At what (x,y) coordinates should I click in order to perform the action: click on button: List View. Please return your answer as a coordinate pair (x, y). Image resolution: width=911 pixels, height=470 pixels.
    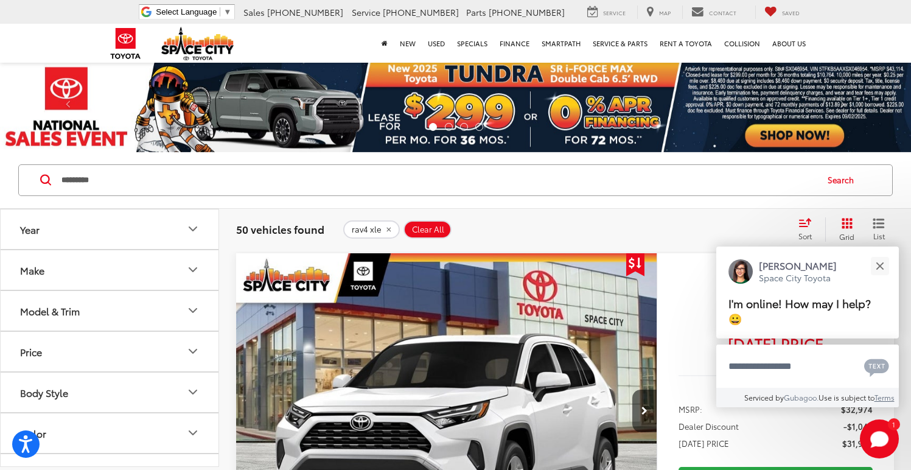
    Looking at the image, I should click on (878, 229).